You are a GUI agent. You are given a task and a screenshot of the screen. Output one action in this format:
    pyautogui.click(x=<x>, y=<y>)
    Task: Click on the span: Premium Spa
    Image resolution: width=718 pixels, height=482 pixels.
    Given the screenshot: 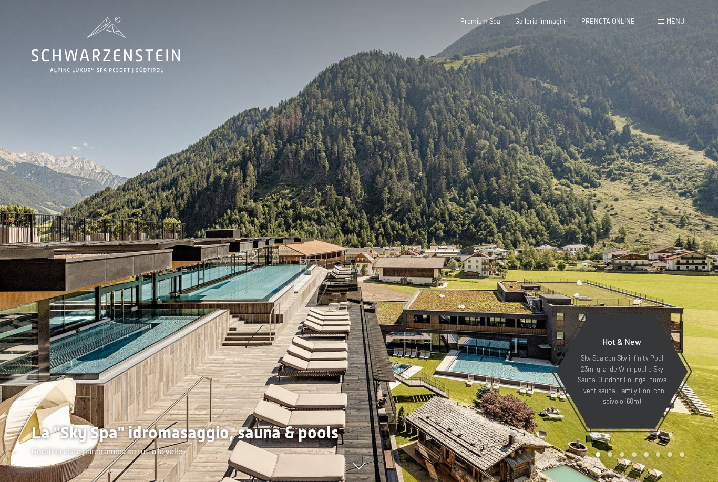 What is the action you would take?
    pyautogui.click(x=481, y=21)
    